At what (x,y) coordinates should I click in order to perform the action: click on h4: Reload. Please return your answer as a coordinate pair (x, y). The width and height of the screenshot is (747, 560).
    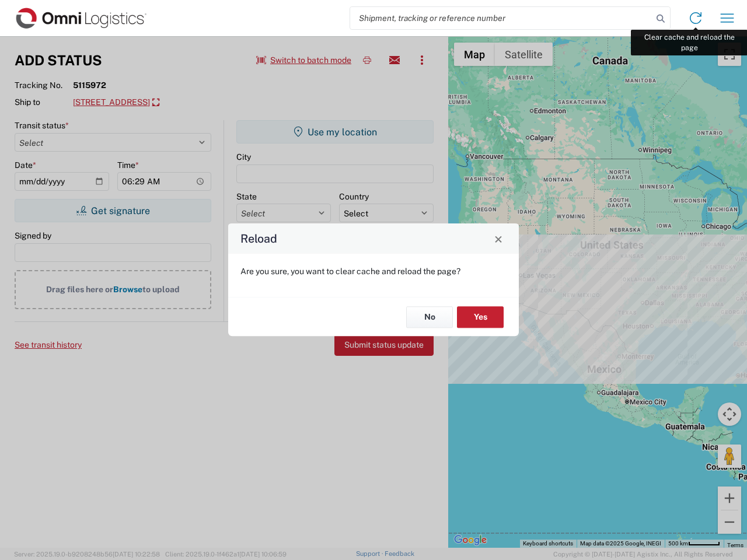
    Looking at the image, I should click on (258, 238).